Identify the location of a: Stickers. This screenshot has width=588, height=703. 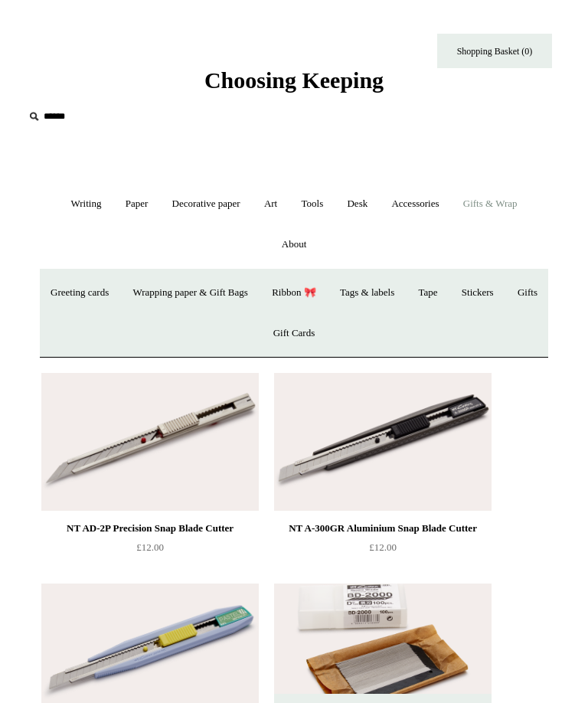
(478, 292).